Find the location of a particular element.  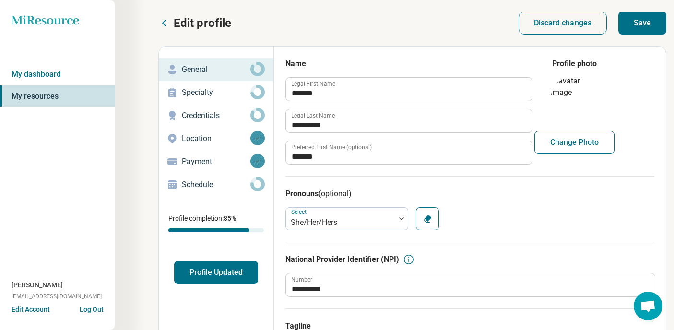

p: Edit profile is located at coordinates (202, 23).